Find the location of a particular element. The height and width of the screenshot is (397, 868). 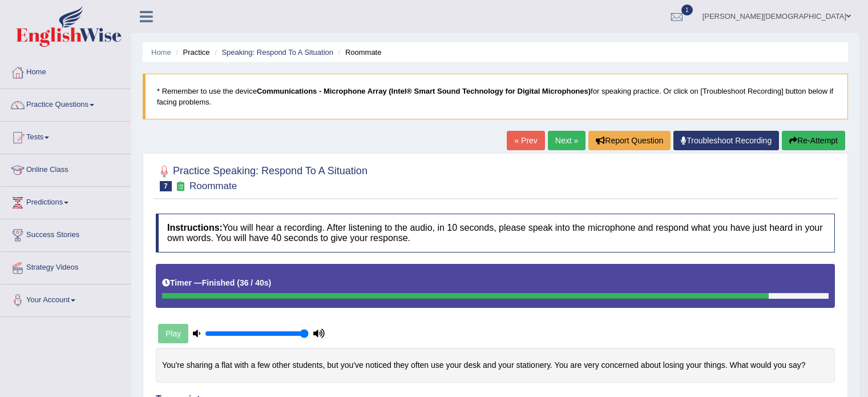

li: Practice is located at coordinates (191, 52).